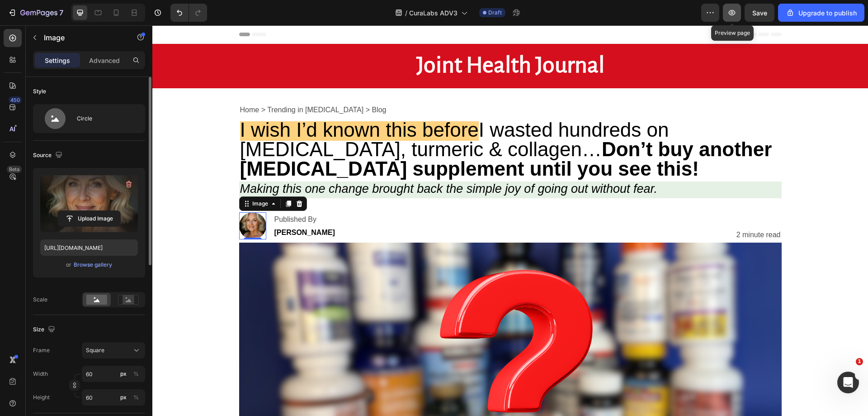 The height and width of the screenshot is (416, 868). I want to click on div: Circle, so click(105, 118).